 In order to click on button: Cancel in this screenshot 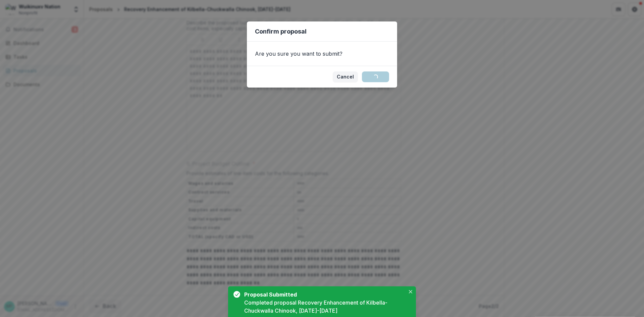, I will do `click(345, 77)`.